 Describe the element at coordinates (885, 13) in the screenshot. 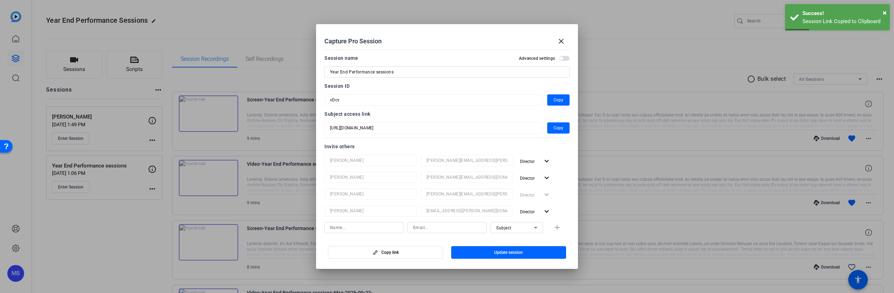

I see `button: Close` at that location.